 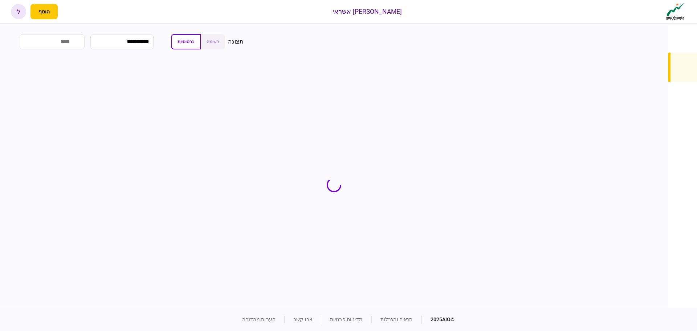 I want to click on button: רשימה, so click(x=213, y=42).